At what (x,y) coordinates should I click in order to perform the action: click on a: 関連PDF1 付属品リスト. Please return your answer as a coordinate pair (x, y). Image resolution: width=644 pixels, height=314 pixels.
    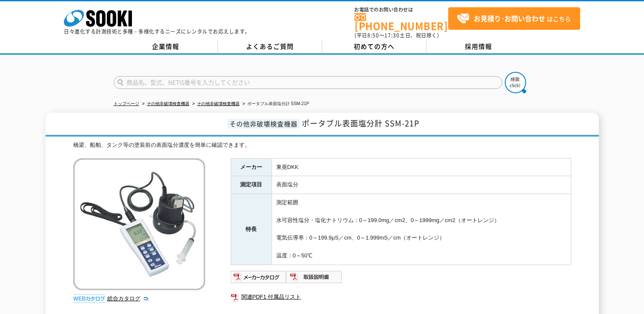
    Looking at the image, I should click on (401, 297).